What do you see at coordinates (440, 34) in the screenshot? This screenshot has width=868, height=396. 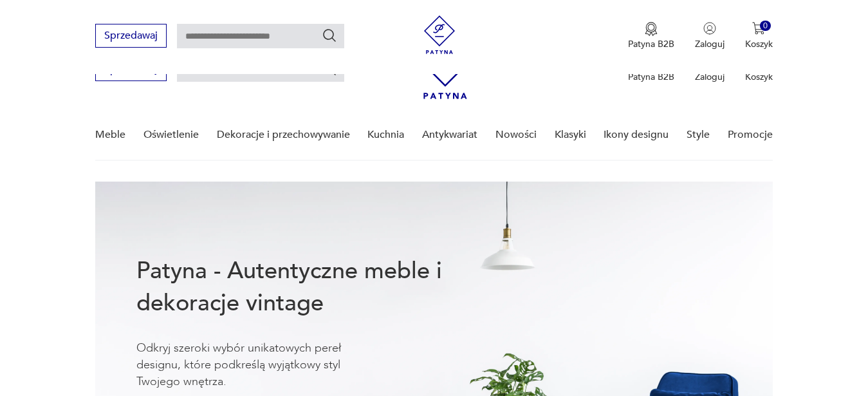 I see `img: Patyna - sklep z meblami i dekoracjami vintage` at bounding box center [440, 34].